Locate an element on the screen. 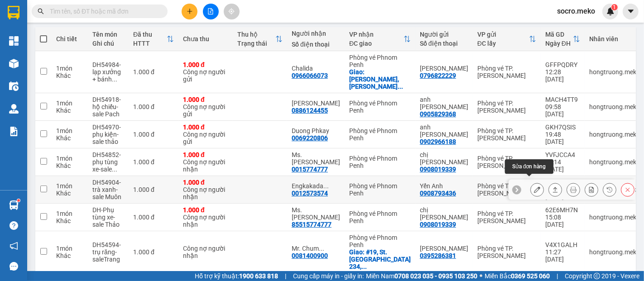 This screenshot has height=281, width=644. div: Ghi chú is located at coordinates (108, 43).